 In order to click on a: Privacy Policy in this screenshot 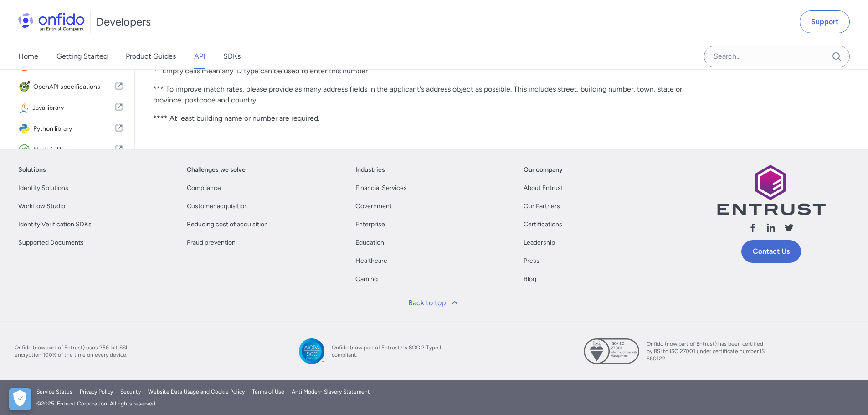, I will do `click(96, 392)`.